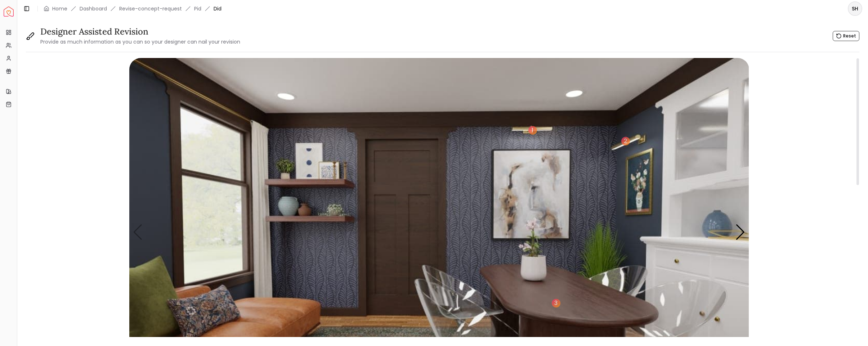 The width and height of the screenshot is (868, 346). What do you see at coordinates (855, 9) in the screenshot?
I see `span: SH` at bounding box center [855, 9].